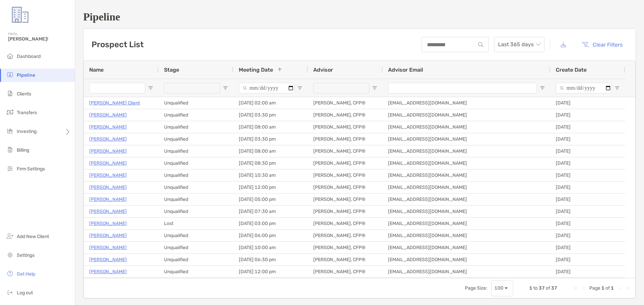  What do you see at coordinates (256, 70) in the screenshot?
I see `span: Meeting Date` at bounding box center [256, 70].